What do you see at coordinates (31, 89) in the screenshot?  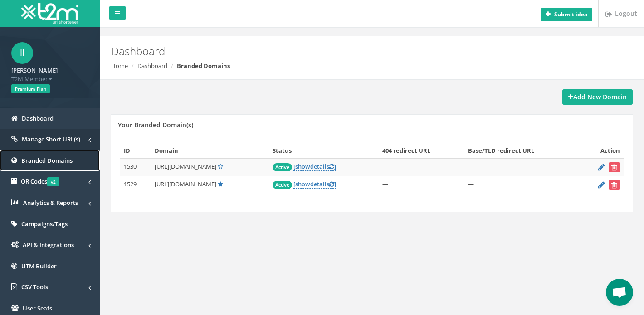 I see `span: Premium Plan` at bounding box center [31, 89].